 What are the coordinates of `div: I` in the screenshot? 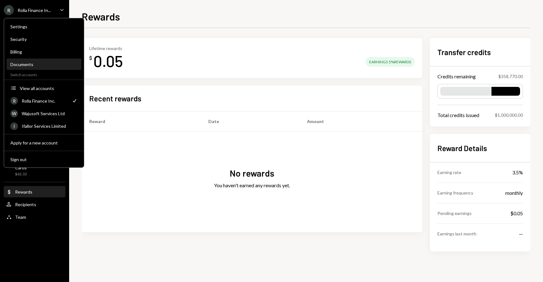 It's located at (14, 126).